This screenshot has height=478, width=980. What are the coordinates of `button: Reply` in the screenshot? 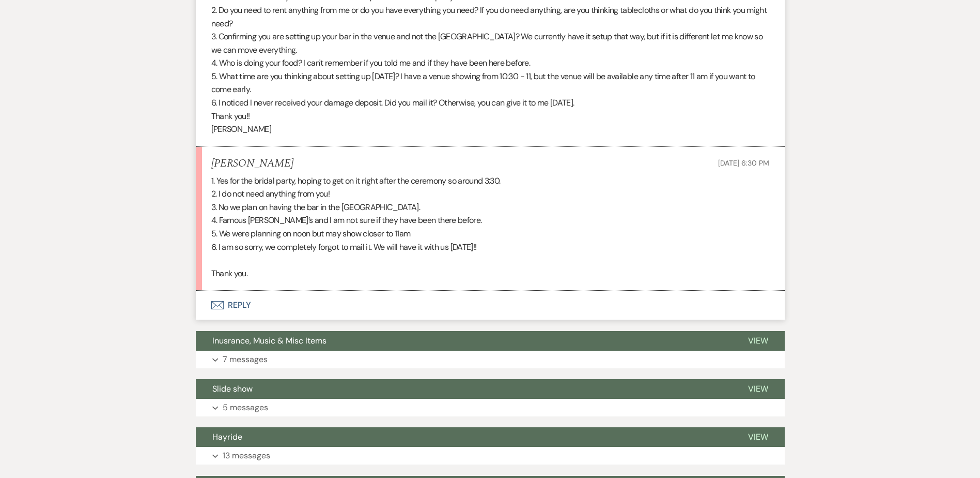 It's located at (490, 305).